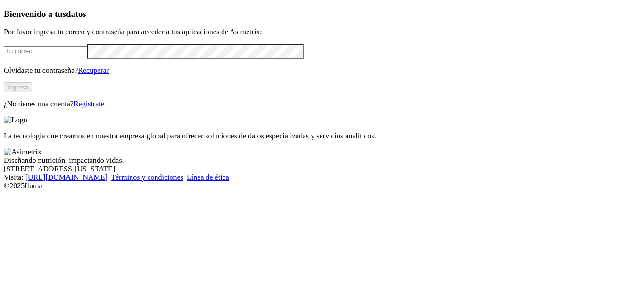  I want to click on a: Términos y condiciones, so click(147, 177).